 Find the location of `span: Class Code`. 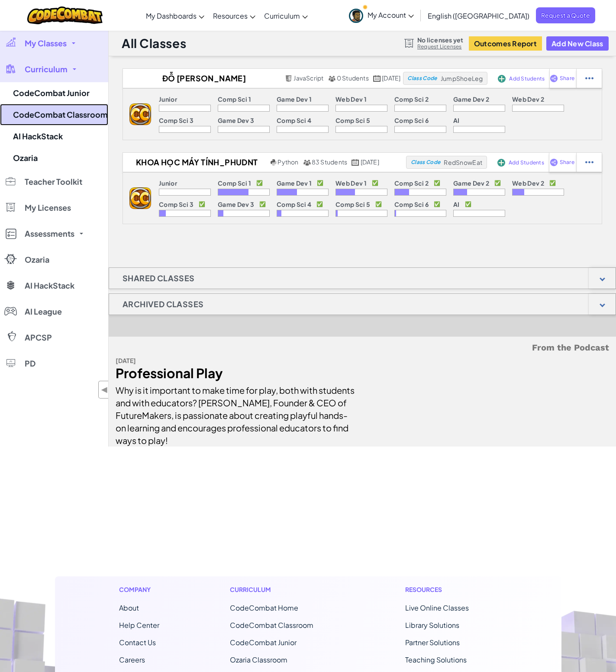

span: Class Code is located at coordinates (426, 162).